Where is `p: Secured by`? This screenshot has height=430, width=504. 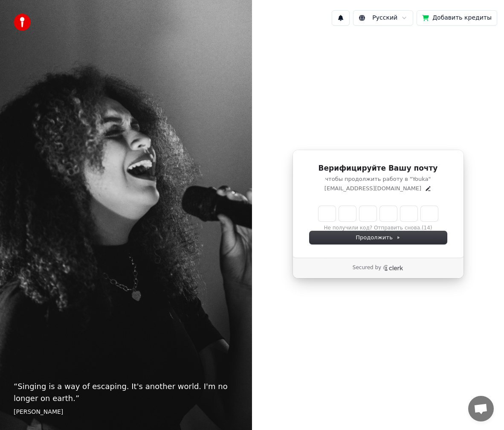
p: Secured by is located at coordinates (367, 268).